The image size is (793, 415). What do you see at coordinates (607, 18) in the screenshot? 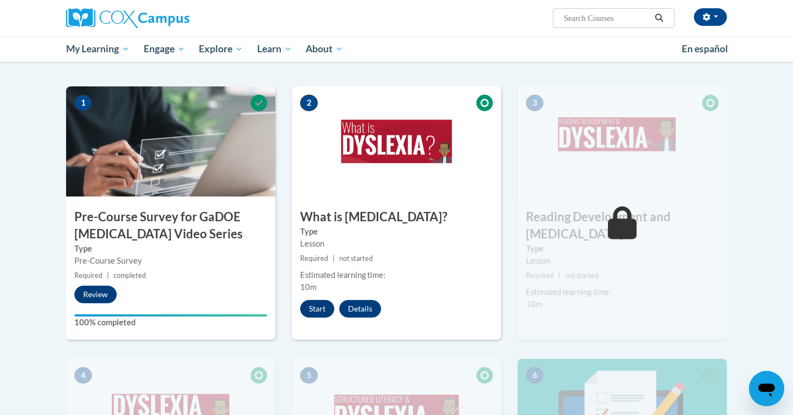
I see `input: Search Courses` at bounding box center [607, 18].